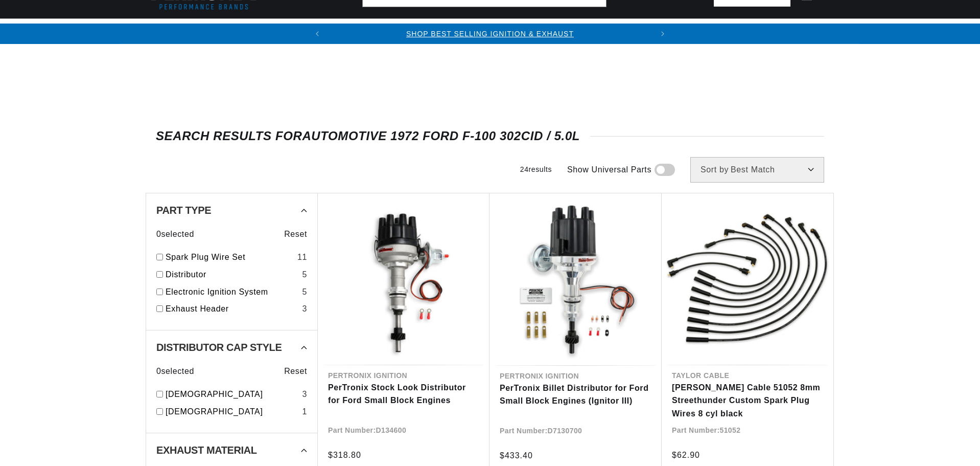 The width and height of the screenshot is (980, 466). What do you see at coordinates (714, 170) in the screenshot?
I see `span: Sort by` at bounding box center [714, 170].